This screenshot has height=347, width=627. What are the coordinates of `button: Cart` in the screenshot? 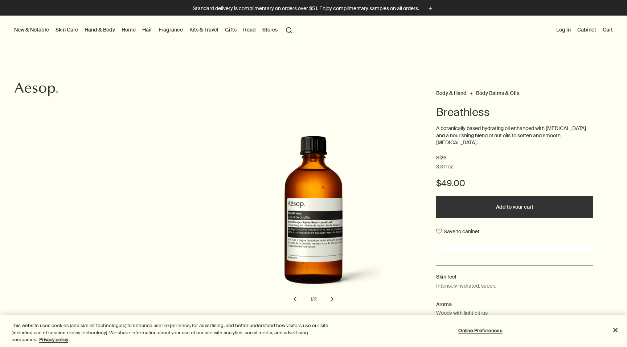 It's located at (607, 30).